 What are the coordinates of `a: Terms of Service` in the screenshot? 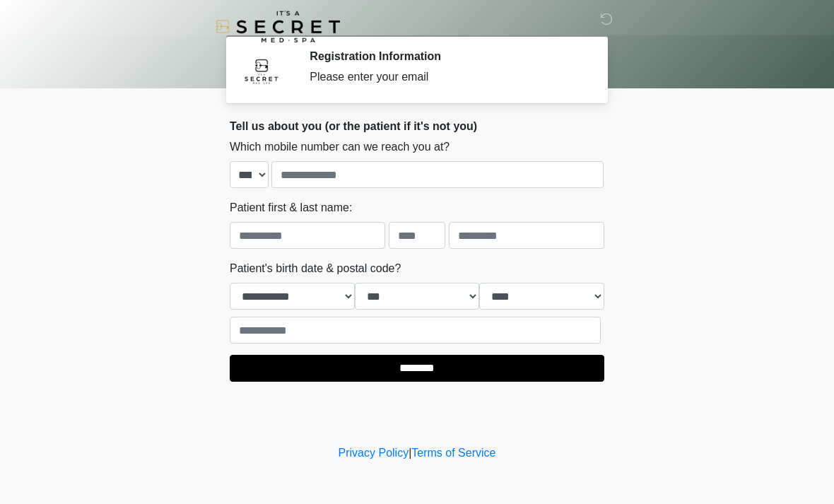 It's located at (453, 452).